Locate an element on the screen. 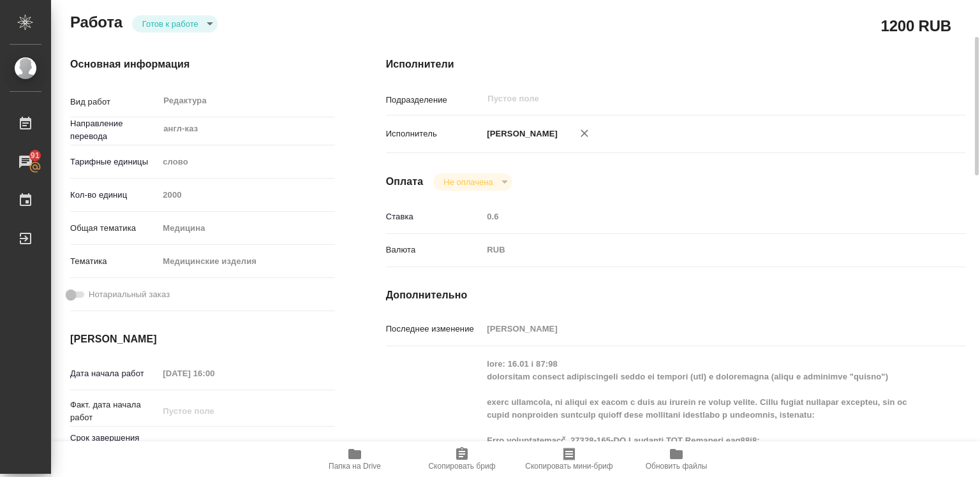  p: Общая тематика is located at coordinates (114, 228).